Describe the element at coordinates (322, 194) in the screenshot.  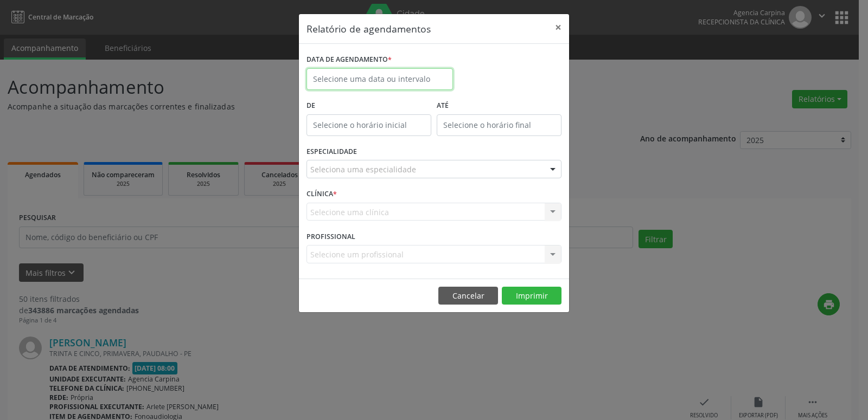
I see `label: CLÍNICA` at that location.